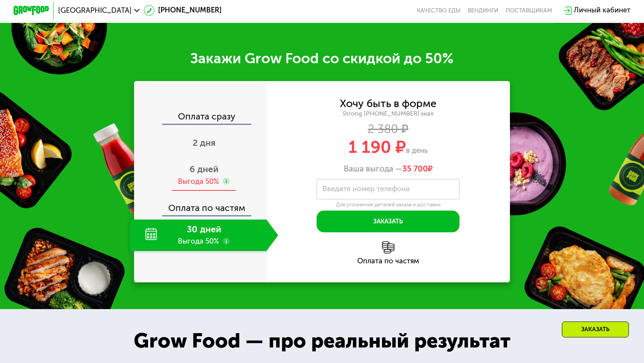  I want to click on span: 6 дней, so click(204, 169).